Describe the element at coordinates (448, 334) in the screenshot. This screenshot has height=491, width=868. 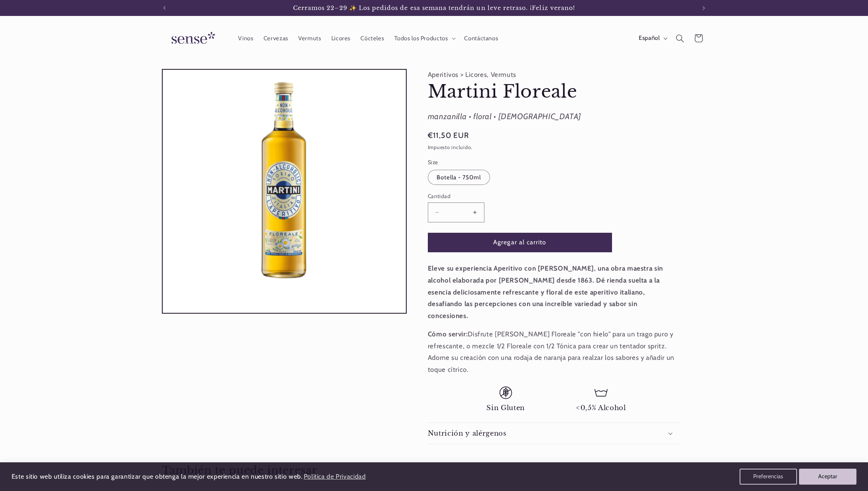
I see `strong: Cómo servir:` at that location.